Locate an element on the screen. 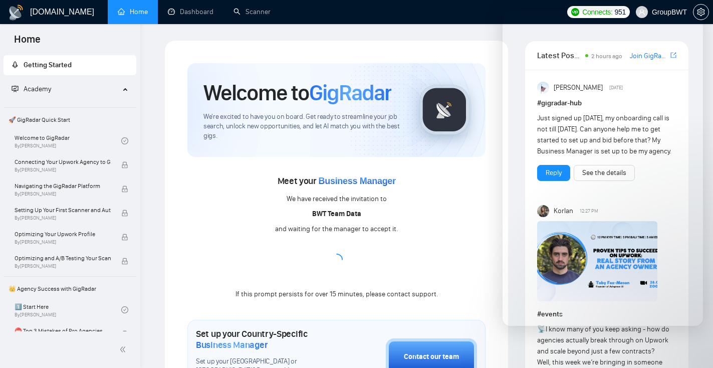  span: We're excited to have you on board. Get ready to streamline your job search, unlock new opportuni... is located at coordinates (303, 126).